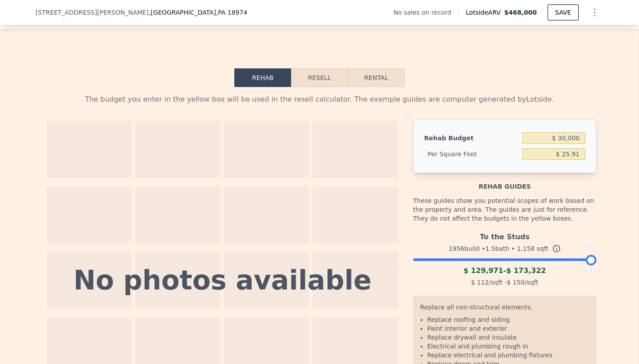 Image resolution: width=639 pixels, height=364 pixels. I want to click on span: Lotside ARV, so click(485, 12).